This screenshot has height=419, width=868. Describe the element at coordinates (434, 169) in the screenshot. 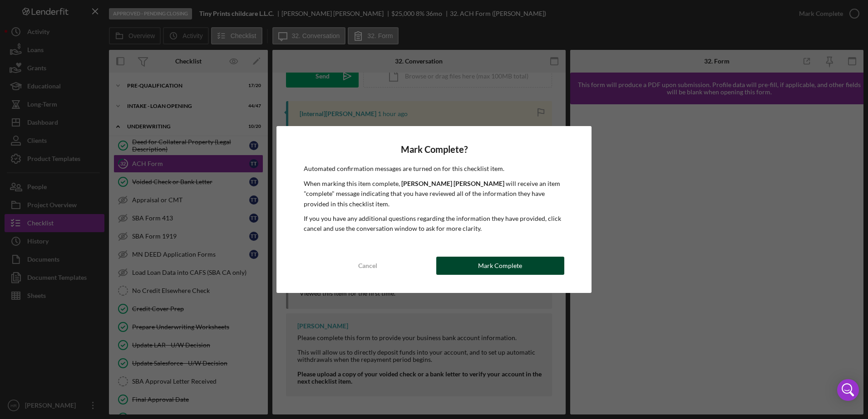

I see `p: Automated confirmation messages are turned on for this checklist item.` at that location.